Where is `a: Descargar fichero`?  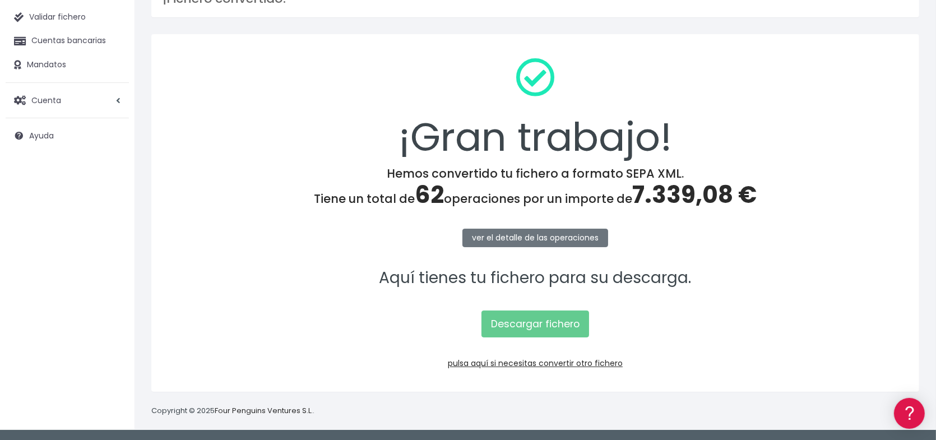
a: Descargar fichero is located at coordinates (535, 324).